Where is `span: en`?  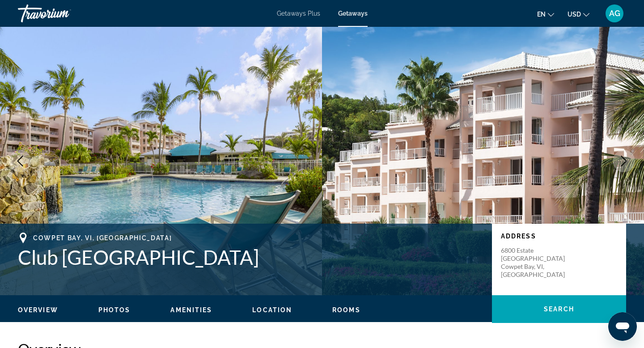
span: en is located at coordinates (541, 14).